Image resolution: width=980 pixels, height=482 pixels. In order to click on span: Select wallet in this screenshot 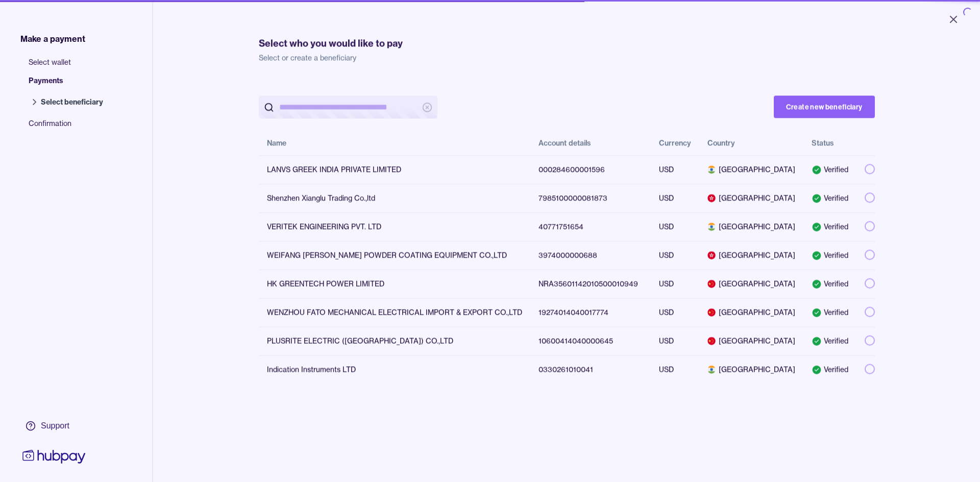, I will do `click(71, 66)`.